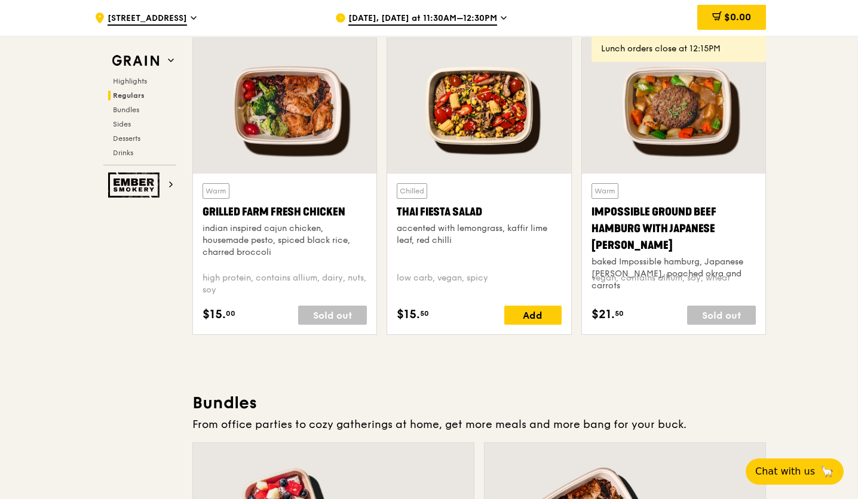 This screenshot has width=858, height=499. I want to click on span: Regulars, so click(128, 96).